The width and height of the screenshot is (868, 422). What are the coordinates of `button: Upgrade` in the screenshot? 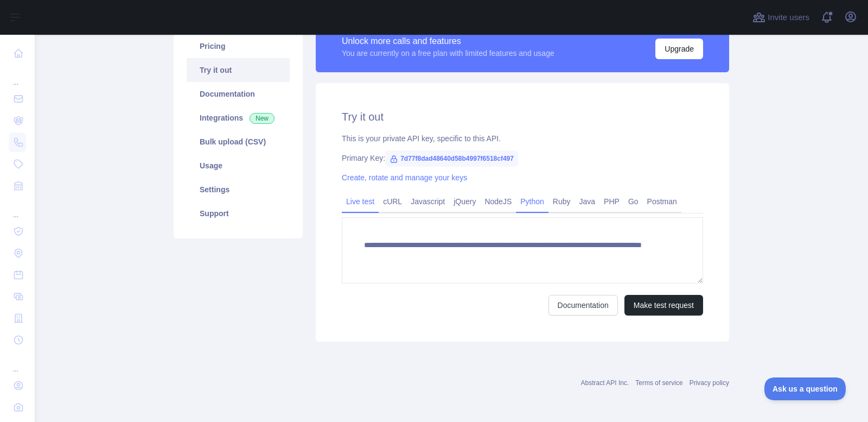 It's located at (679, 49).